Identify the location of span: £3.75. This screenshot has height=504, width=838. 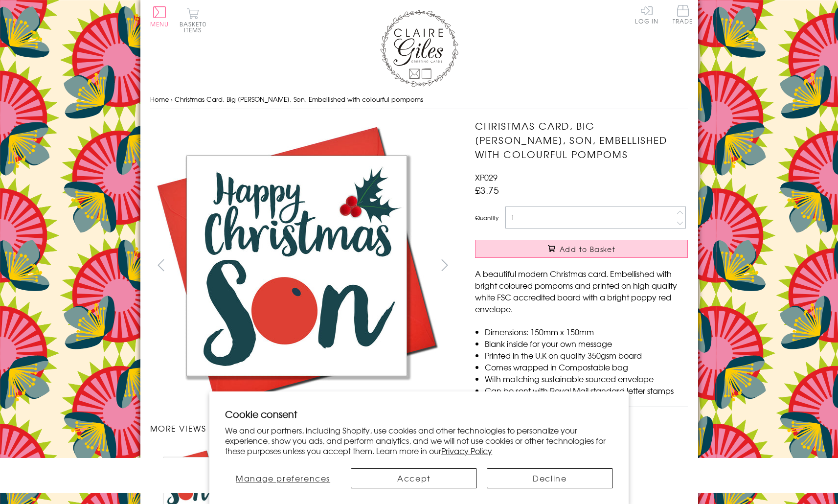
(487, 190).